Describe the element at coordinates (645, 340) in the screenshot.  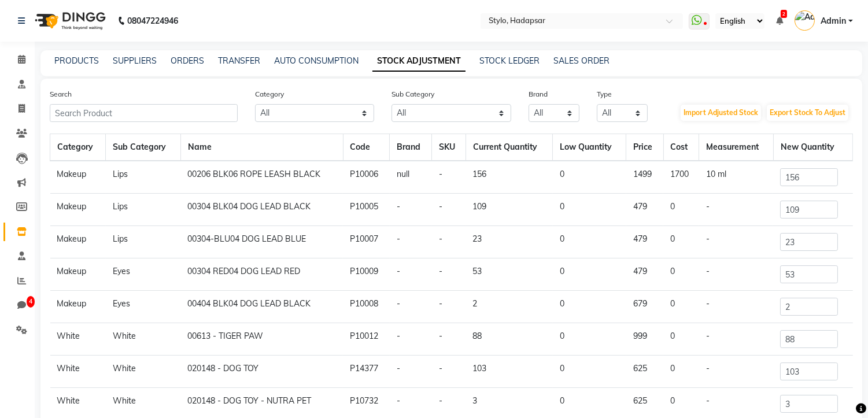
I see `td: 999` at that location.